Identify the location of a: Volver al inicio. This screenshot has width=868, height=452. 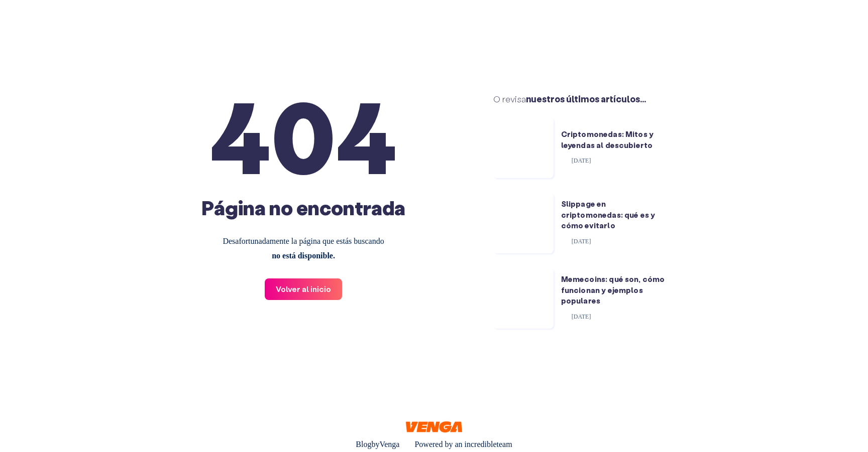
(304, 289).